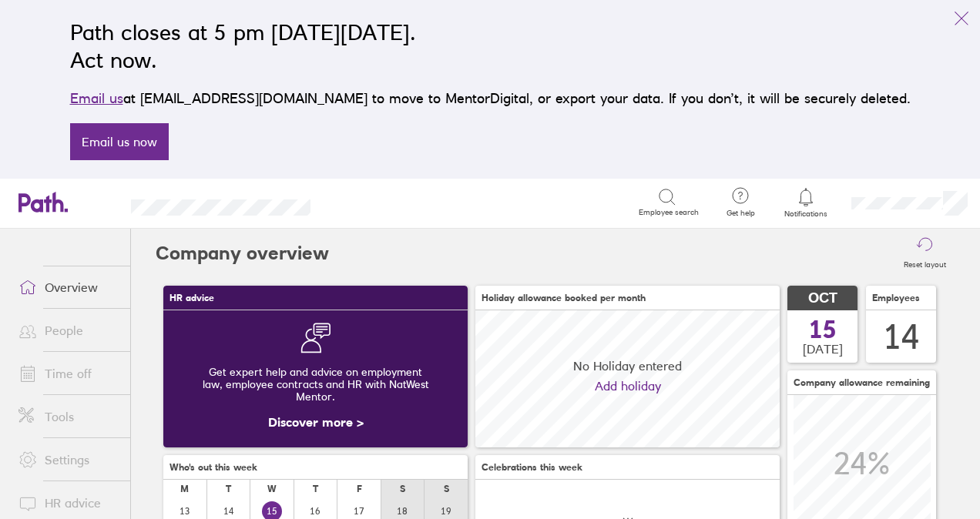 This screenshot has width=980, height=519. I want to click on span: OCT, so click(822, 298).